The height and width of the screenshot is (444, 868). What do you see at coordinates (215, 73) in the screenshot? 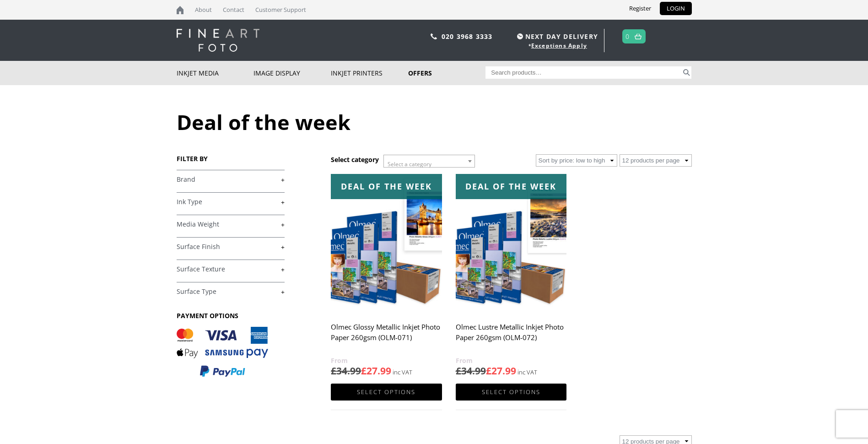
I see `a: Inkjet Media` at bounding box center [215, 73].